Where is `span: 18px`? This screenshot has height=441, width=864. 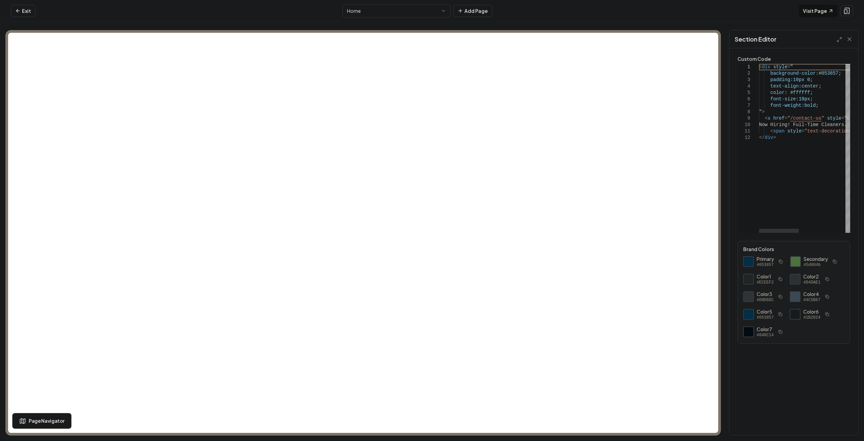
span: 18px is located at coordinates (805, 99).